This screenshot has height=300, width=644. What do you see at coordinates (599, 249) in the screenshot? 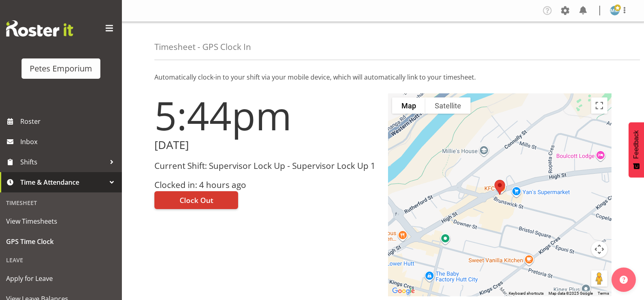
I see `button: Map camera controls` at bounding box center [599, 249].